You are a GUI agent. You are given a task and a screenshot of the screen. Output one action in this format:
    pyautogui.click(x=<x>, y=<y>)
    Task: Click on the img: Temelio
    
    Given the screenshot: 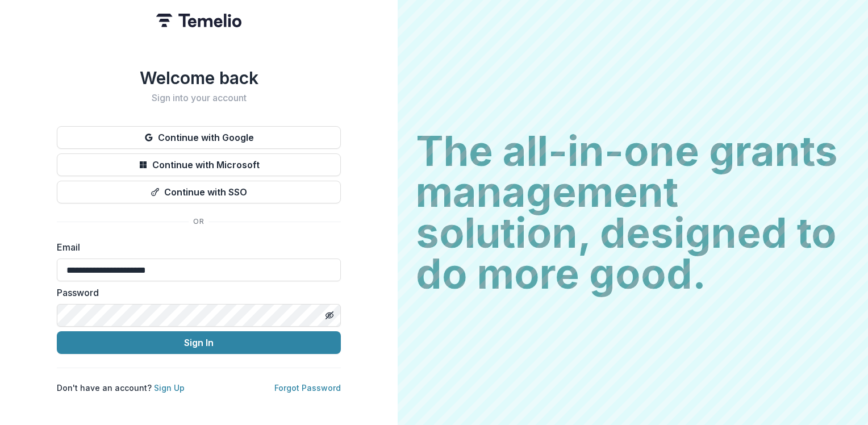 What is the action you would take?
    pyautogui.click(x=199, y=21)
    